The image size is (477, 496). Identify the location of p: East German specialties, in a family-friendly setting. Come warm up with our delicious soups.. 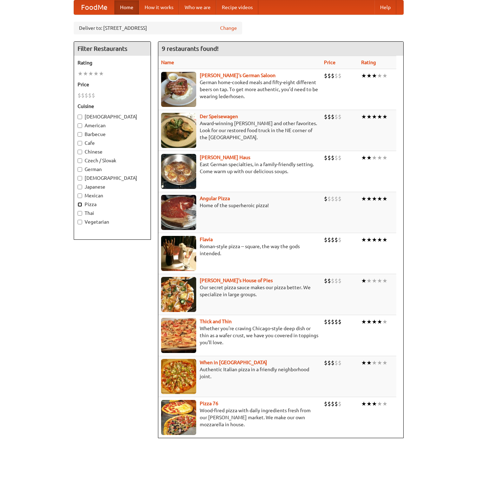
(240, 168).